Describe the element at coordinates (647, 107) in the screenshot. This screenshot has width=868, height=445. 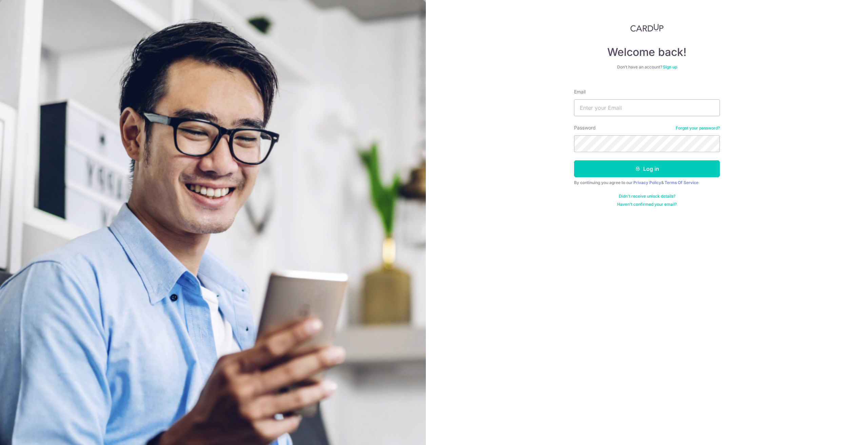
I see `input: Enter your Email` at that location.